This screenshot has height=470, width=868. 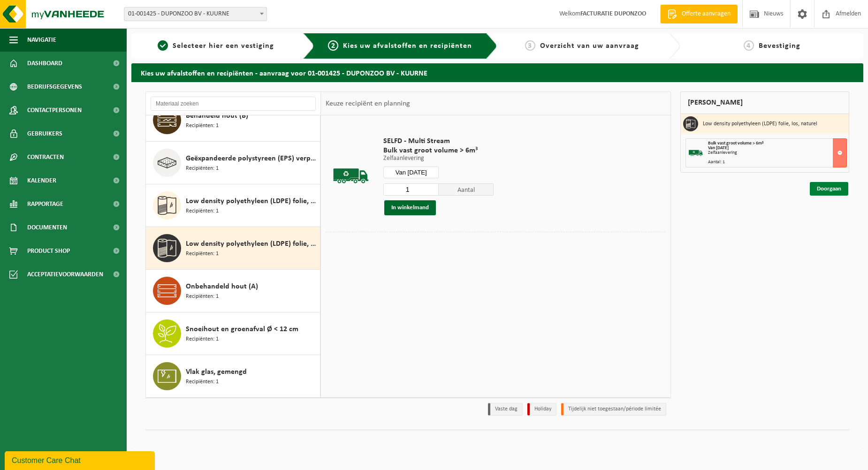 What do you see at coordinates (613, 13) in the screenshot?
I see `strong: FACTURATIE DUPONZOO` at bounding box center [613, 13].